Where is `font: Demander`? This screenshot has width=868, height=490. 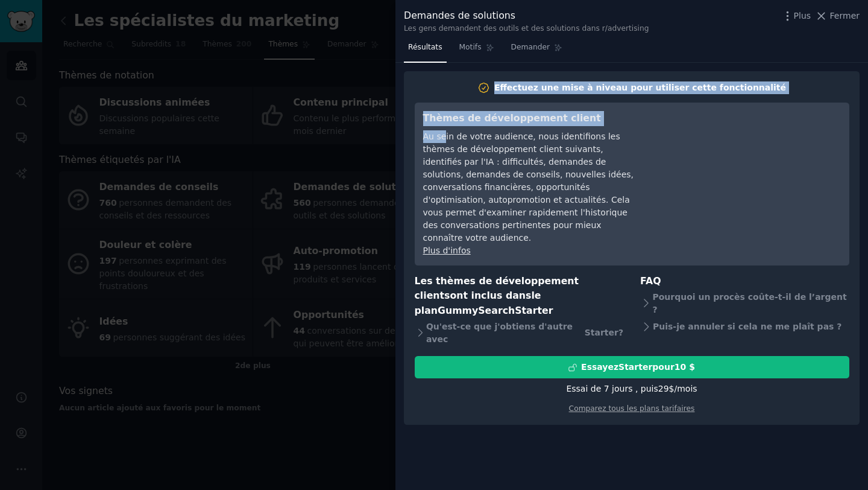 font: Demander is located at coordinates (530, 47).